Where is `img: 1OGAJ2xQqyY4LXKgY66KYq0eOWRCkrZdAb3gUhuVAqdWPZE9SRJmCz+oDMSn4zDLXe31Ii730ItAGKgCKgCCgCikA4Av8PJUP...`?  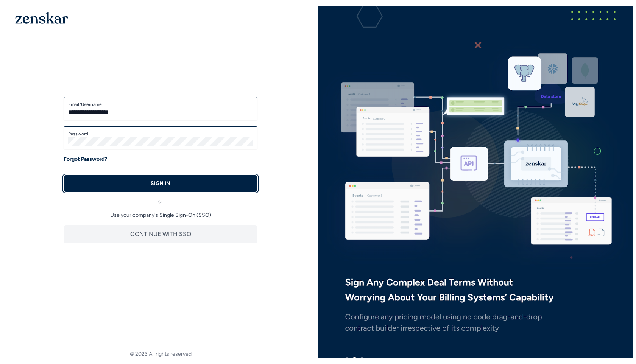 img: 1OGAJ2xQqyY4LXKgY66KYq0eOWRCkrZdAb3gUhuVAqdWPZE9SRJmCz+oDMSn4zDLXe31Ii730ItAGKgCKgCCgCikA4Av8PJUP... is located at coordinates (42, 18).